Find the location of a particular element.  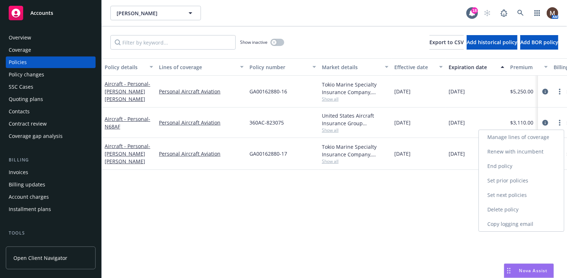

div: Coverage gap analysis is located at coordinates (35, 136).